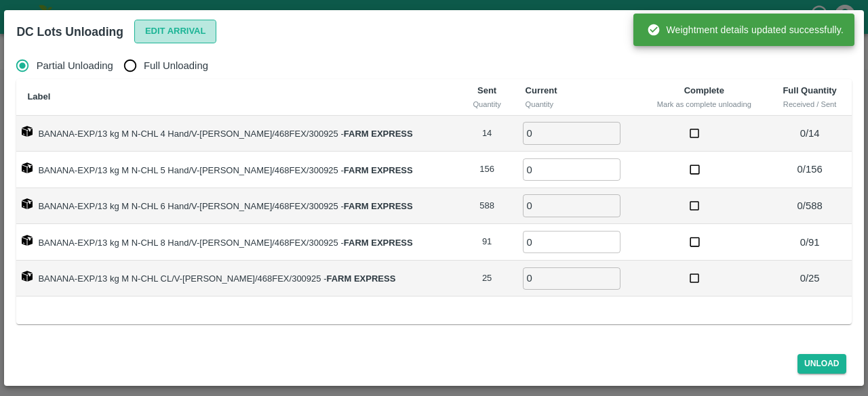  What do you see at coordinates (541, 90) in the screenshot?
I see `b: Current` at bounding box center [541, 90].